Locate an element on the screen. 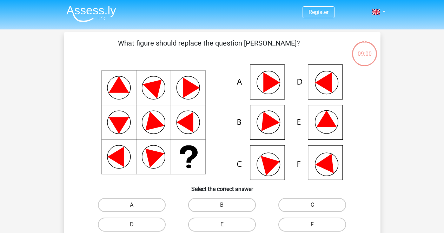 Image resolution: width=444 pixels, height=233 pixels. label: D is located at coordinates (132, 225).